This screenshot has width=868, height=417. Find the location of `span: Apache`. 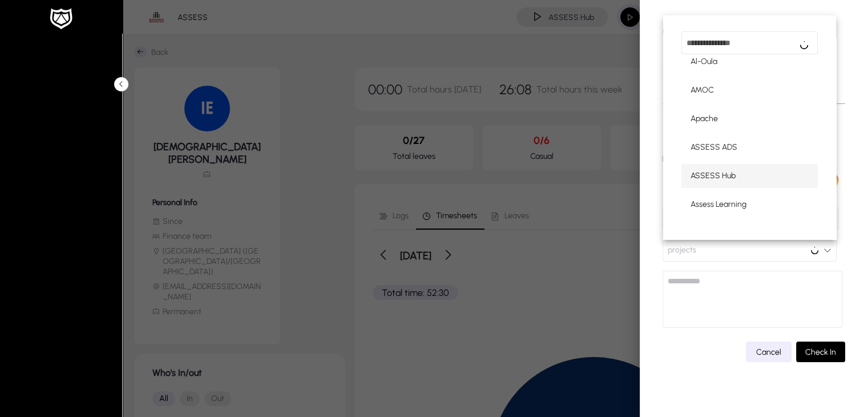

span: Apache is located at coordinates (704, 119).